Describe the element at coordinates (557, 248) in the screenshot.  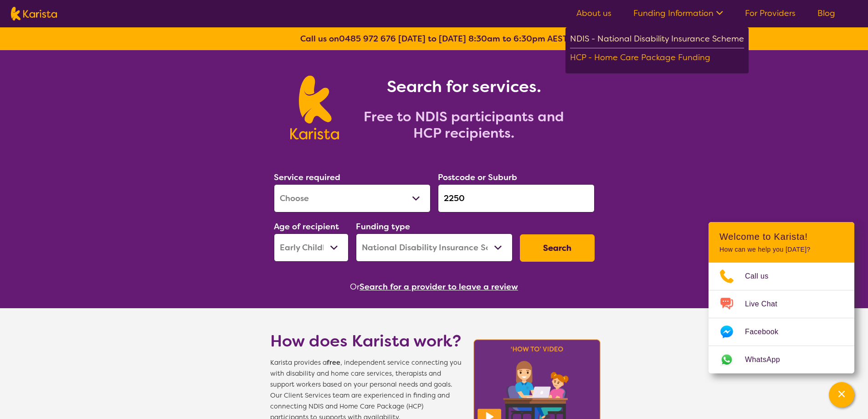
I see `button: Search` at that location.